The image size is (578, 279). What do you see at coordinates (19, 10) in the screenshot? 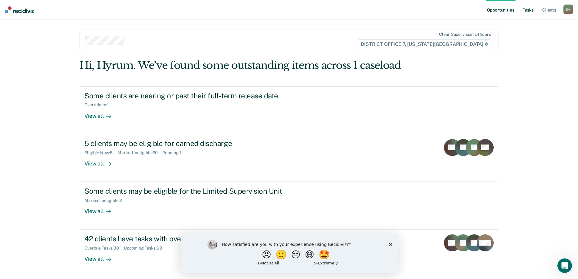
I see `img: Recidiviz` at bounding box center [19, 10].